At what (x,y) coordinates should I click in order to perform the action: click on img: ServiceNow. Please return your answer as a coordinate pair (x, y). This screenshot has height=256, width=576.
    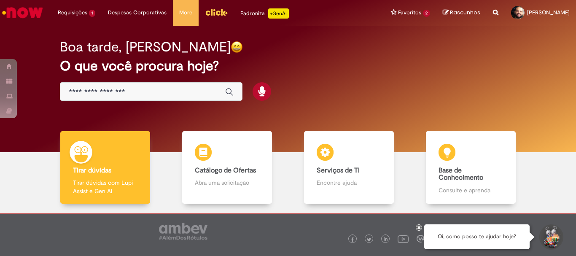
    Looking at the image, I should click on (22, 13).